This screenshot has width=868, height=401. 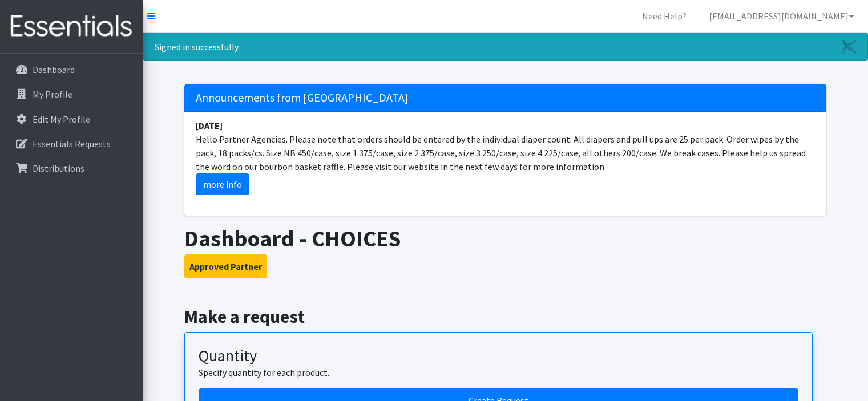 I want to click on a: more info, so click(x=222, y=184).